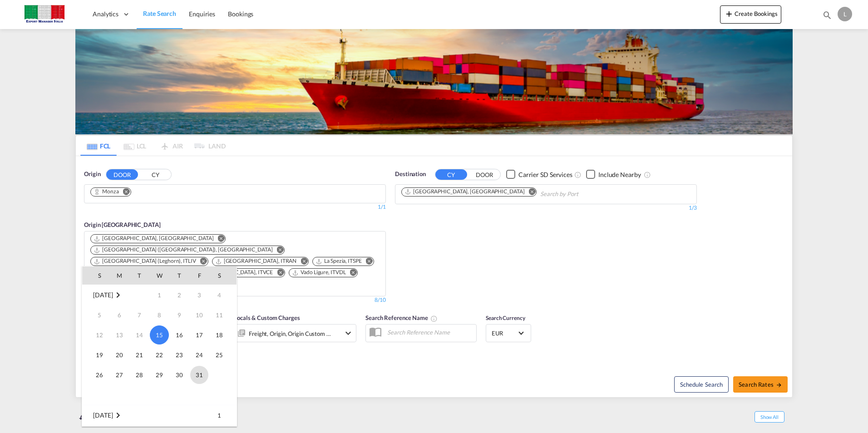 The image size is (868, 433). I want to click on td: Wednesday October 15 2025, so click(159, 335).